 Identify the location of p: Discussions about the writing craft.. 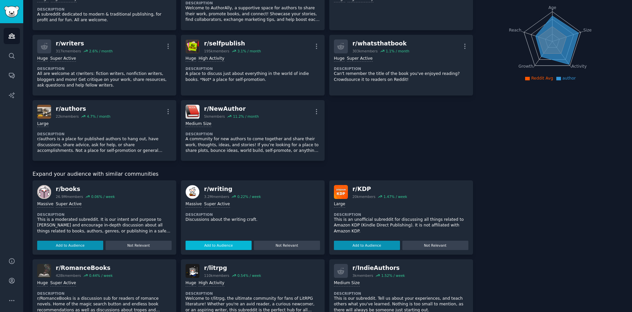
(253, 220).